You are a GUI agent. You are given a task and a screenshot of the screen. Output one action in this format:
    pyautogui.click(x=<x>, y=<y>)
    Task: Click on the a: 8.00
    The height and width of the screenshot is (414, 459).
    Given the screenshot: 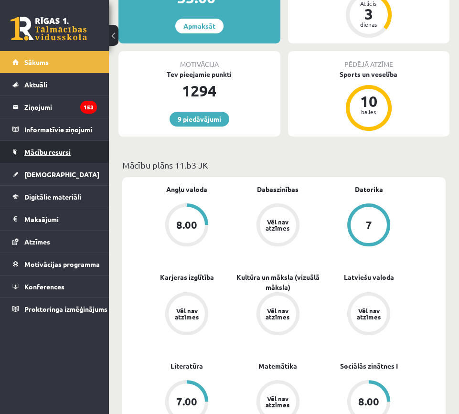 What is the action you would take?
    pyautogui.click(x=187, y=226)
    